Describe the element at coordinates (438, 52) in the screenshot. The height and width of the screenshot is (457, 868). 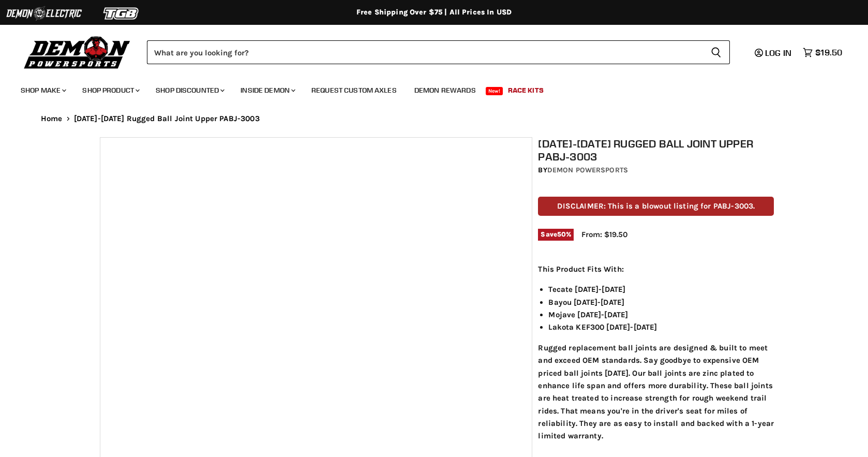
I see `form: Product` at that location.